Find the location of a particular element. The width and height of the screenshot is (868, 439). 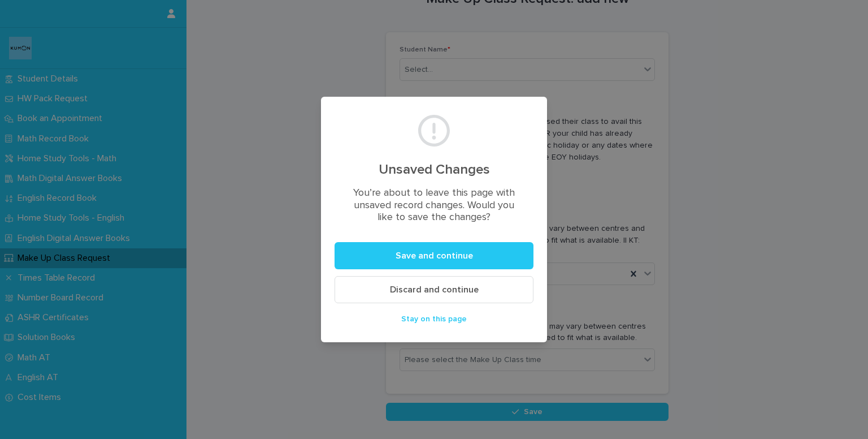

span: Stay on this page is located at coordinates (434, 319).